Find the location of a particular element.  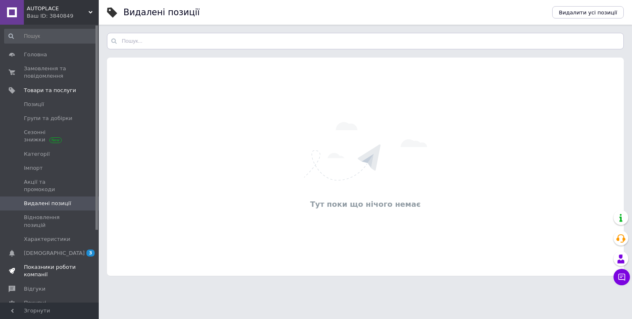

button: Чат з покупцем is located at coordinates (621, 277).